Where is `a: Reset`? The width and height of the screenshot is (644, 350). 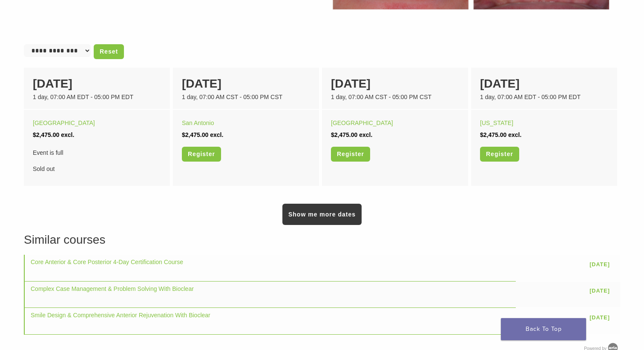
a: Reset is located at coordinates (109, 51).